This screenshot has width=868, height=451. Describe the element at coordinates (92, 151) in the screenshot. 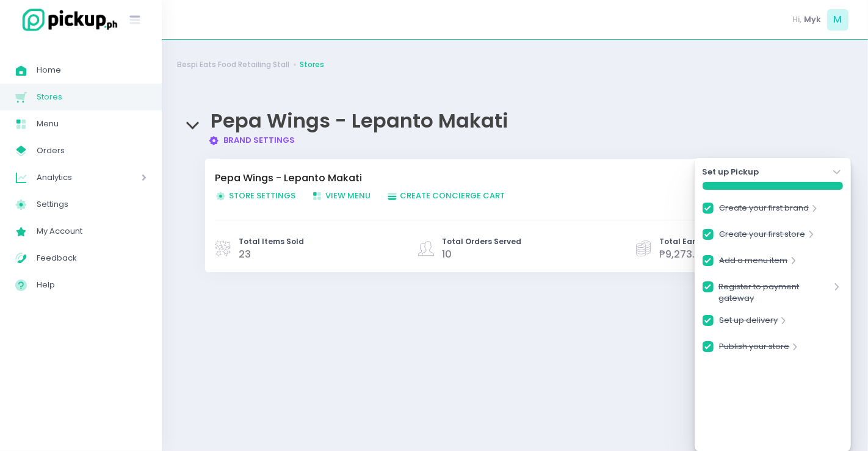

I see `span: Orders` at that location.